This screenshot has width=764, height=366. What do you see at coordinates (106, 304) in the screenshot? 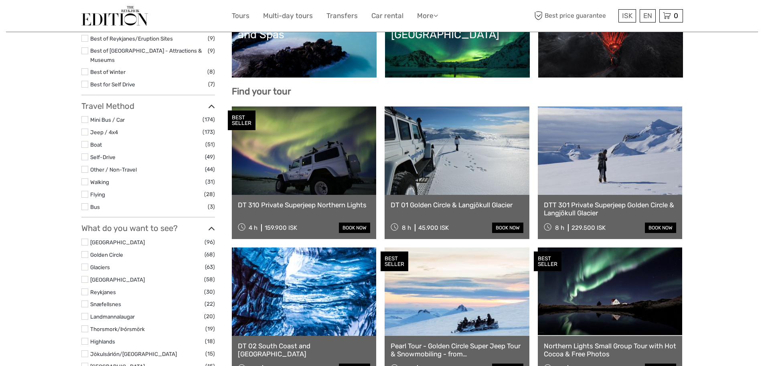
I see `a: Snæfellsnes` at bounding box center [106, 304].